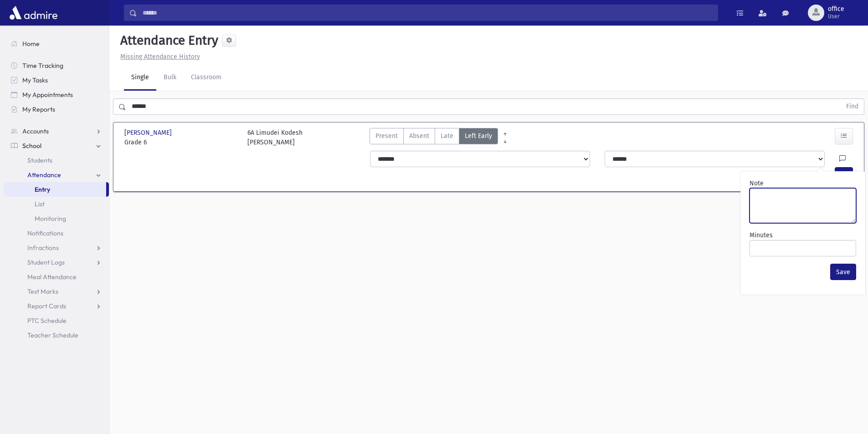  Describe the element at coordinates (56, 65) in the screenshot. I see `a: Time Tracking` at that location.